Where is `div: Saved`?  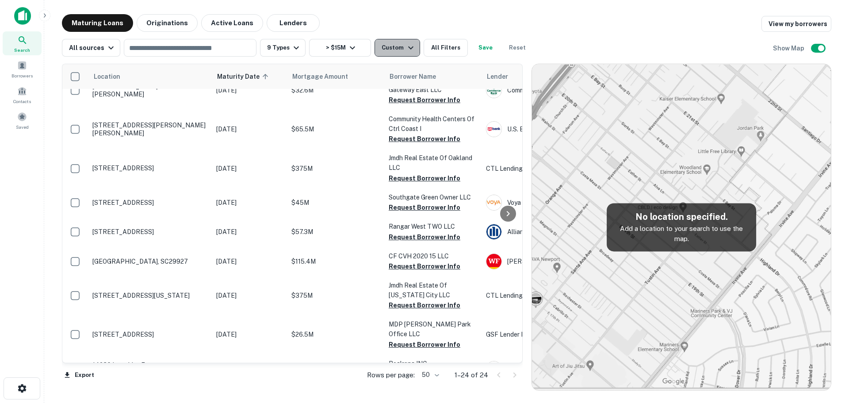
div: Saved is located at coordinates (22, 120).